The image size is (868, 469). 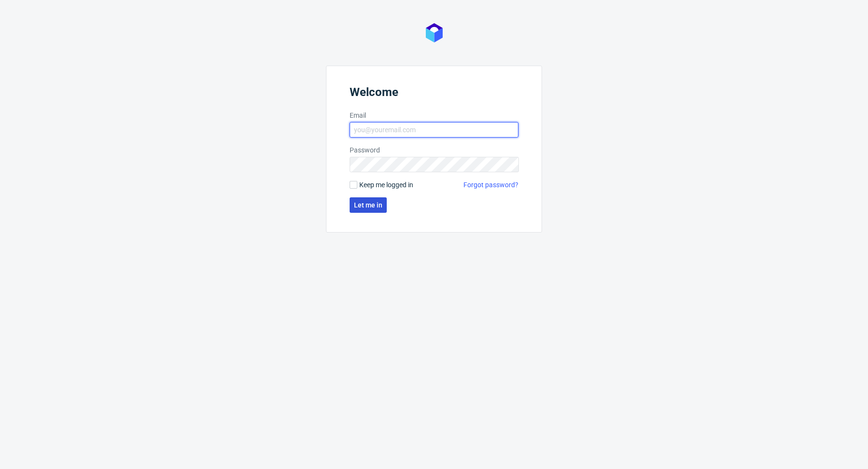 What do you see at coordinates (368, 205) in the screenshot?
I see `span: Let me in` at bounding box center [368, 205].